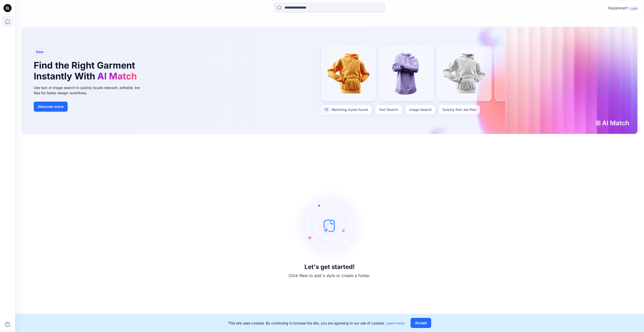  What do you see at coordinates (51, 107) in the screenshot?
I see `a: Discover more` at bounding box center [51, 107].